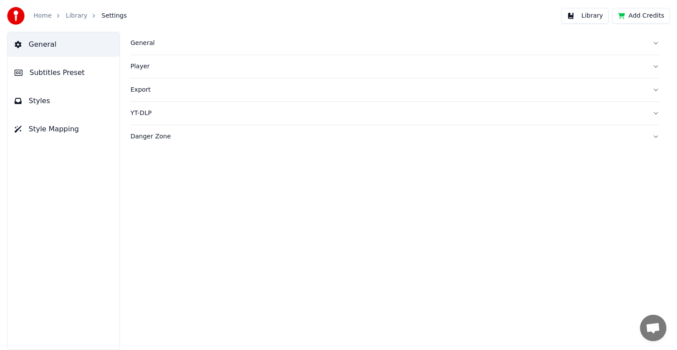 The width and height of the screenshot is (677, 350). What do you see at coordinates (388, 113) in the screenshot?
I see `div: YT-DLP` at bounding box center [388, 113].